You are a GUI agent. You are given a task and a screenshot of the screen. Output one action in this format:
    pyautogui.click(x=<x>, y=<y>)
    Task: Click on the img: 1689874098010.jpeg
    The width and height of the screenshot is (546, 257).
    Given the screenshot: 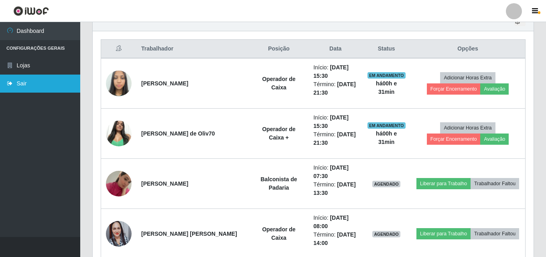 What is the action you would take?
    pyautogui.click(x=119, y=234)
    